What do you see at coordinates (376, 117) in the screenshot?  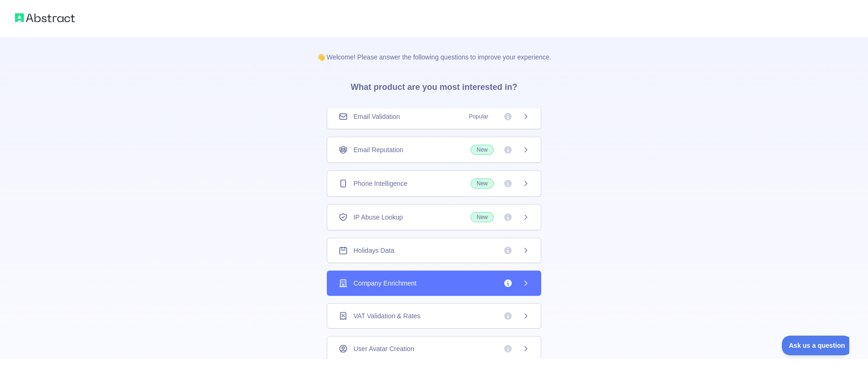 I see `span: Email Validation` at bounding box center [376, 117].